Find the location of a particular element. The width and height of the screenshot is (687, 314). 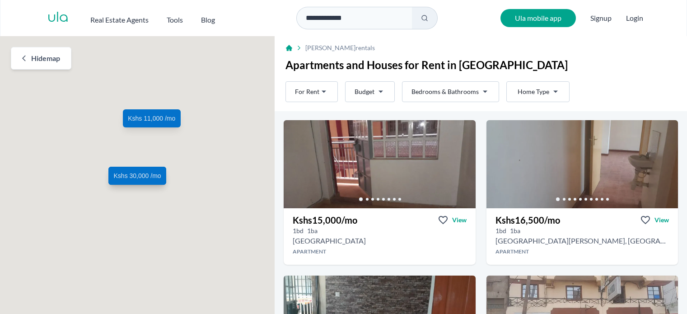

a: Kshs 30,000 /mo is located at coordinates (137, 176).